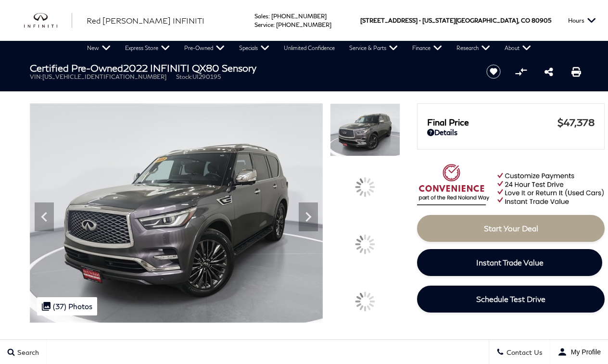 This screenshot has height=364, width=608. What do you see at coordinates (428, 48) in the screenshot?
I see `a: Finance` at bounding box center [428, 48].